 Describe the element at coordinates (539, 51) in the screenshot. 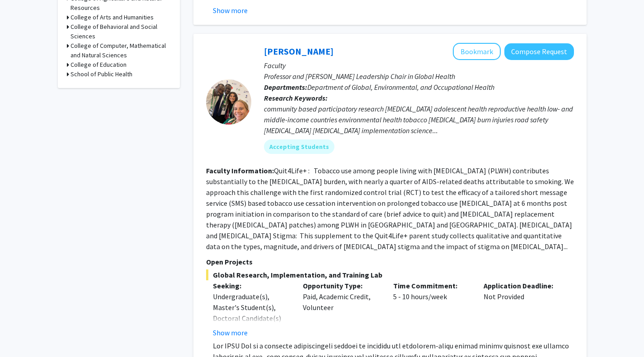

I see `button: Compose Request to Heather Wipfli` at that location.